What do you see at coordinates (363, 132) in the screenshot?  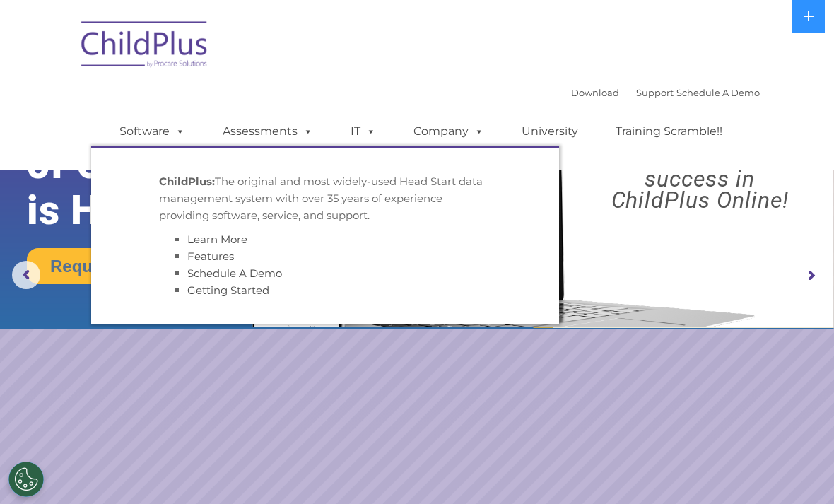 I see `a: IT` at bounding box center [363, 132].